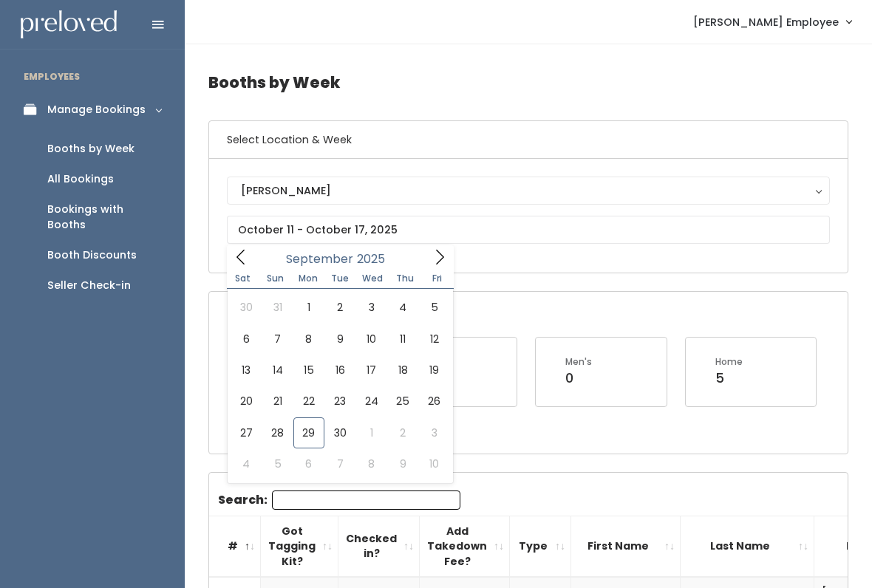  Describe the element at coordinates (403, 307) in the screenshot. I see `span: September 4, 2025` at that location.